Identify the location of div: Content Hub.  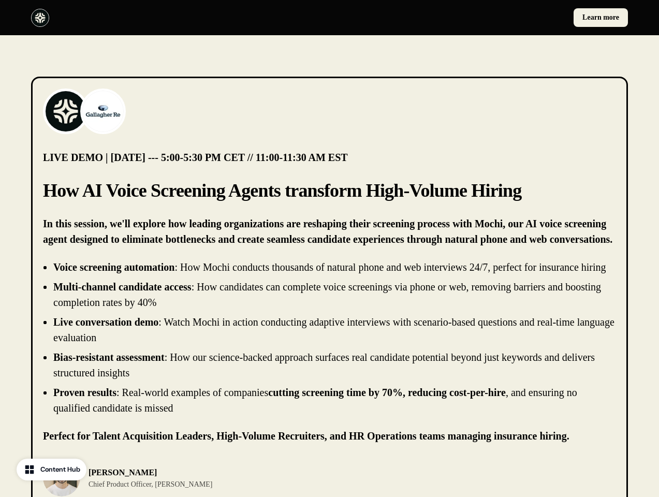
(60, 470).